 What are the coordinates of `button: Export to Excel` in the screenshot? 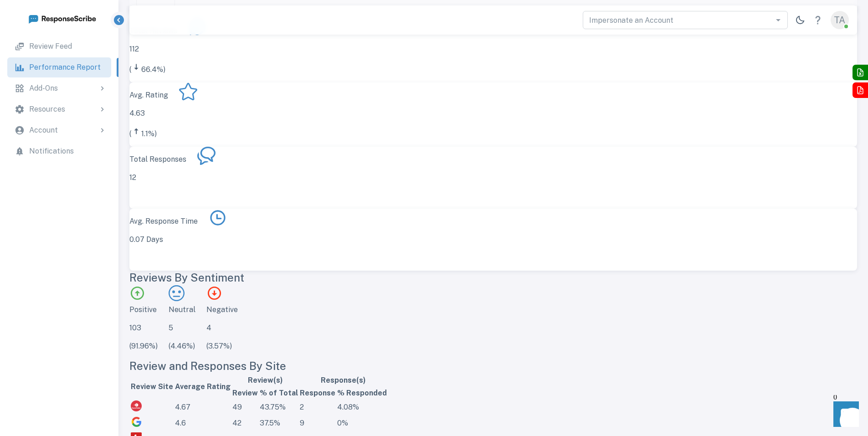 It's located at (861, 72).